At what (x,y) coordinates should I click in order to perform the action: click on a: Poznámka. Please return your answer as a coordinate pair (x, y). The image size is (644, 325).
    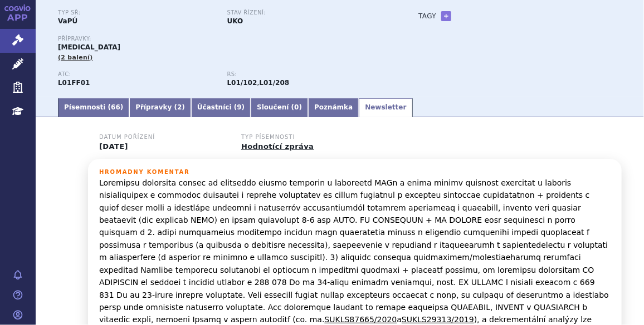
    Looking at the image, I should click on (333, 108).